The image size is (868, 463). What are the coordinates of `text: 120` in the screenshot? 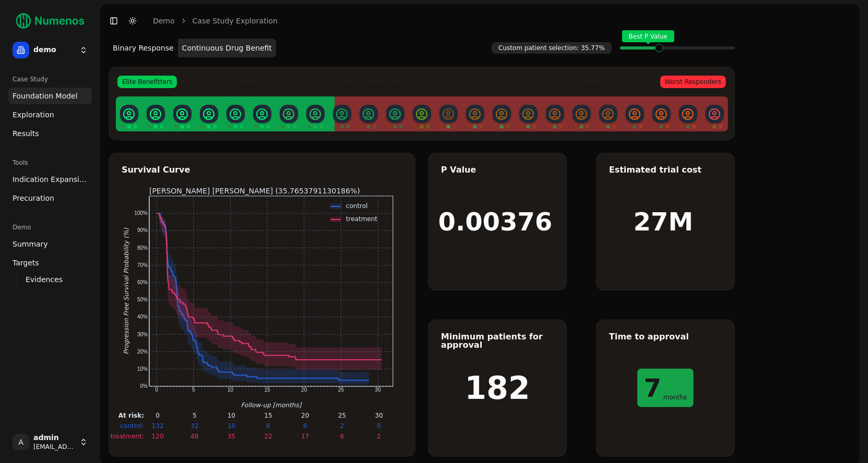 It's located at (157, 436).